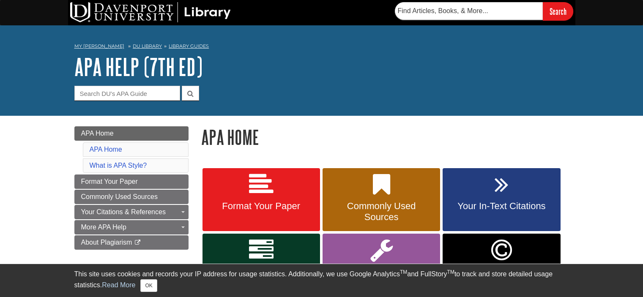  I want to click on span: Your In-Text Citations, so click(502, 206).